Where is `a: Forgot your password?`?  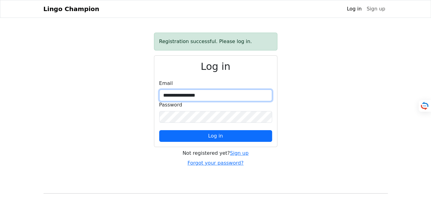 a: Forgot your password? is located at coordinates (215, 163).